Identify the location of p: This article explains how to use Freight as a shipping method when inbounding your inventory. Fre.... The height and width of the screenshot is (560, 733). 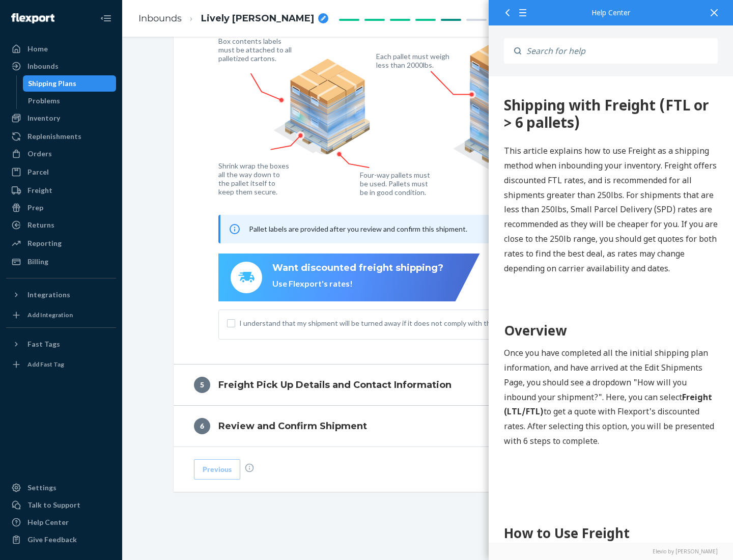
(122, 133).